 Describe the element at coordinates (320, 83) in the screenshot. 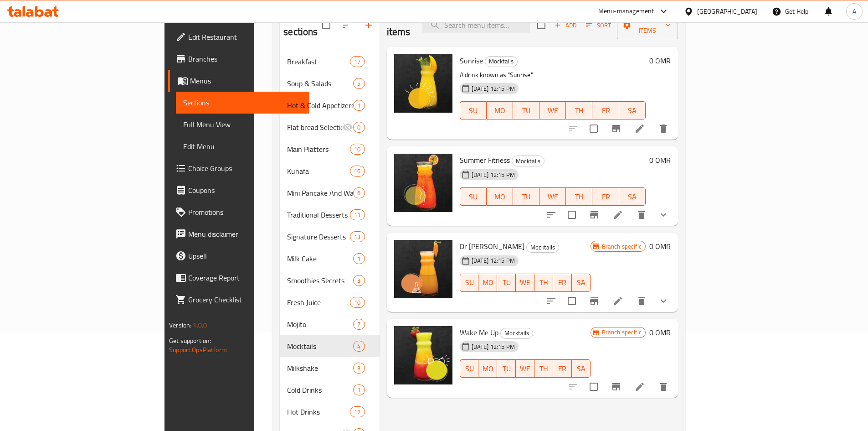

I see `div: Soup & Salads` at that location.